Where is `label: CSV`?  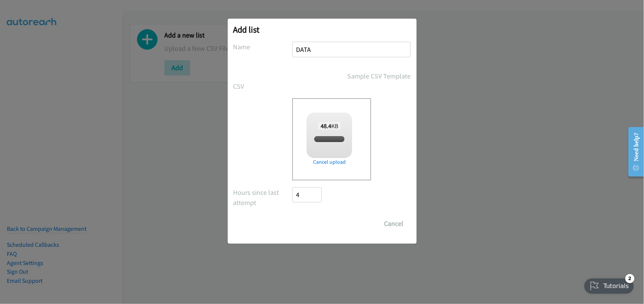
label: CSV is located at coordinates (263, 86).